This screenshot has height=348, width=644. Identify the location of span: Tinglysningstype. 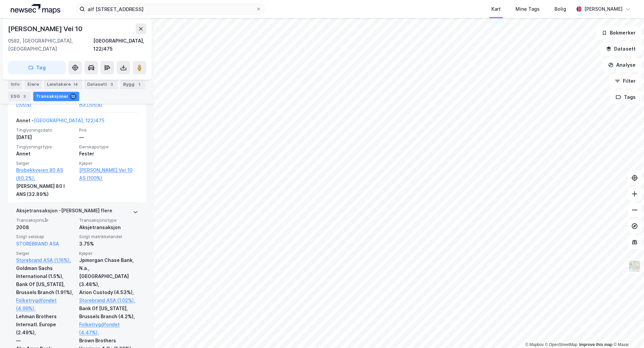
(45, 147).